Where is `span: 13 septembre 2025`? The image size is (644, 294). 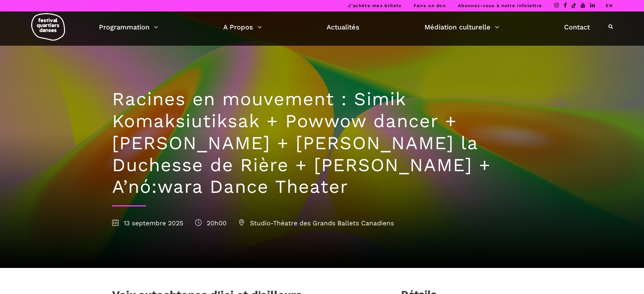
span: 13 septembre 2025 is located at coordinates (148, 223).